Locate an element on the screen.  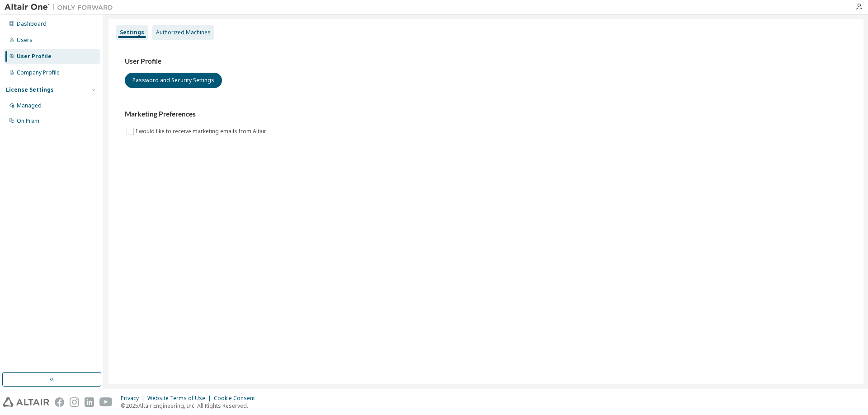
div: Users is located at coordinates (25, 40).